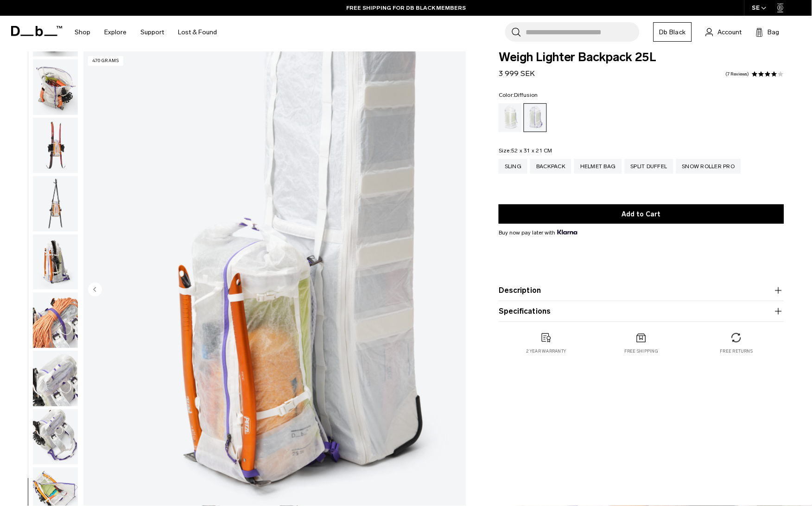  Describe the element at coordinates (642, 214) in the screenshot. I see `button: Add to Cart` at that location.